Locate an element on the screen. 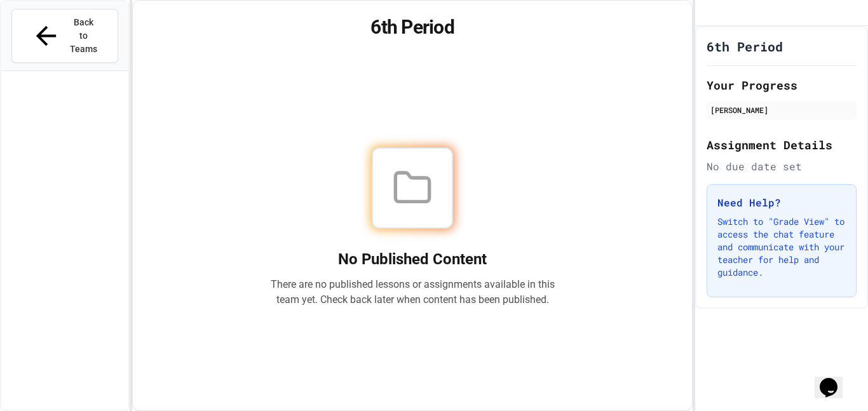 This screenshot has width=868, height=411. p: There are no published lessons or assignments available in this team yet. Check back later when c... is located at coordinates (412, 292).